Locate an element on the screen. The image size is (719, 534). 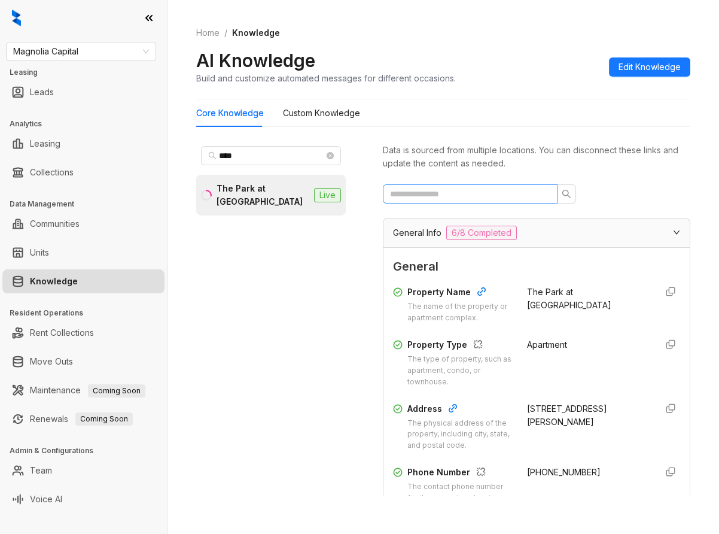
span: 6/8 Completed is located at coordinates (482, 233).